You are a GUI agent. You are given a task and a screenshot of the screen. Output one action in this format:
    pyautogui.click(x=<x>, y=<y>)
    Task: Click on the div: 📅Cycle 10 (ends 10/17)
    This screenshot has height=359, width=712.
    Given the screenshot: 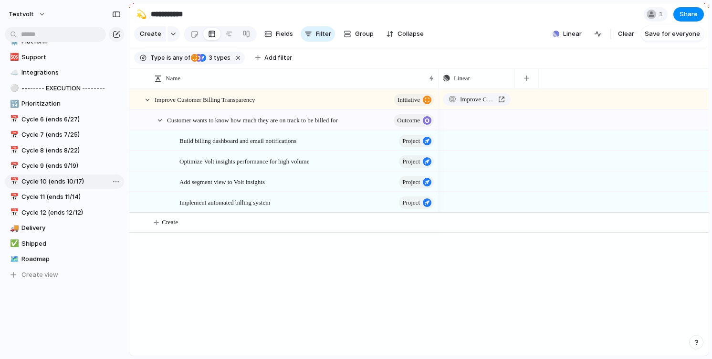 What is the action you would take?
    pyautogui.click(x=64, y=181)
    